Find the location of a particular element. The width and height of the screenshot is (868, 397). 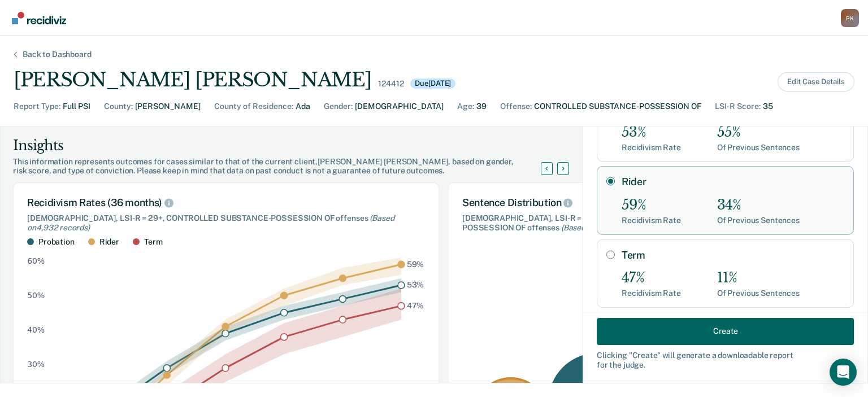

div: 11% is located at coordinates (758, 278).